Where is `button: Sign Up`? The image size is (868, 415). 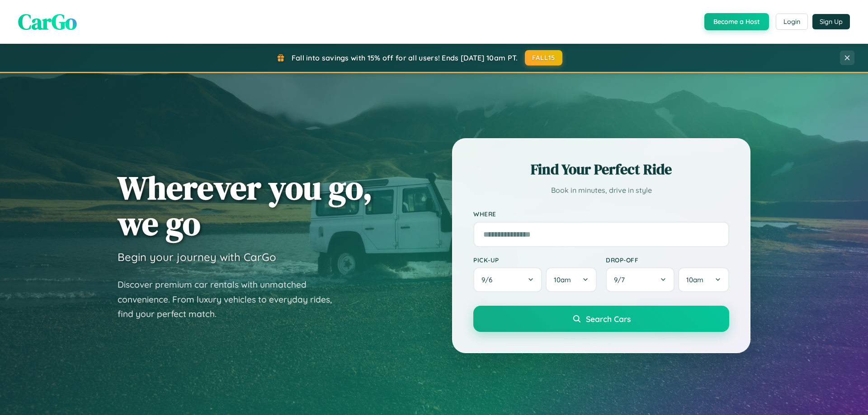
button: Sign Up is located at coordinates (830, 22).